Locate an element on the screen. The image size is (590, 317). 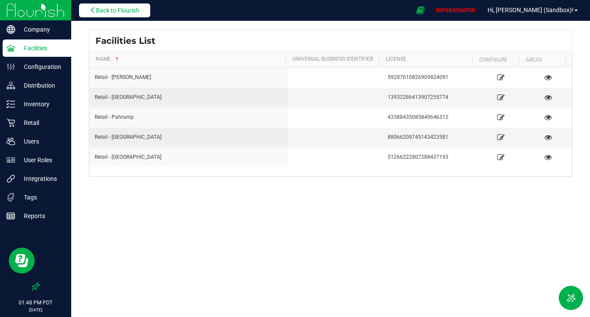
p: 01:48 PM PDT is located at coordinates (36, 303).